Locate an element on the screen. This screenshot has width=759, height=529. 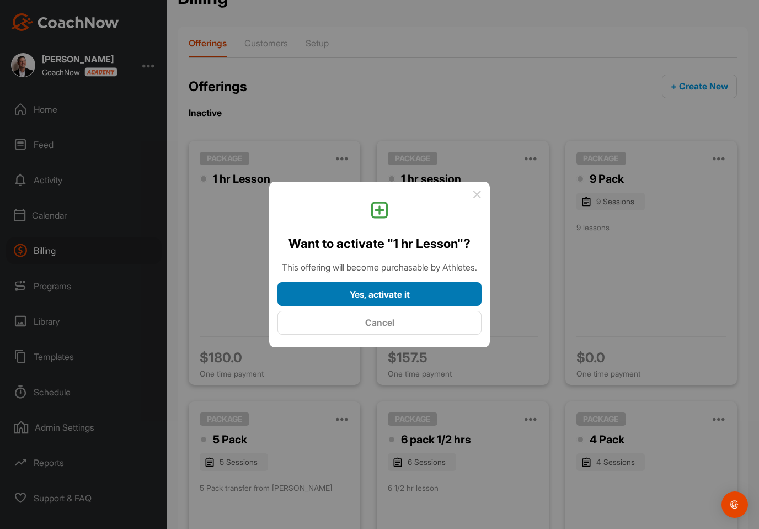
img: activate is located at coordinates (380, 210).